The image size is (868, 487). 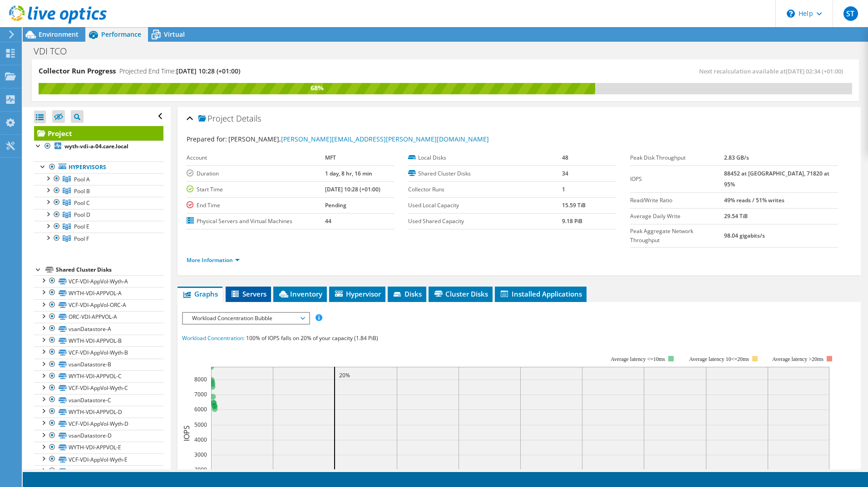 What do you see at coordinates (98, 215) in the screenshot?
I see `a: Pool D` at bounding box center [98, 215].